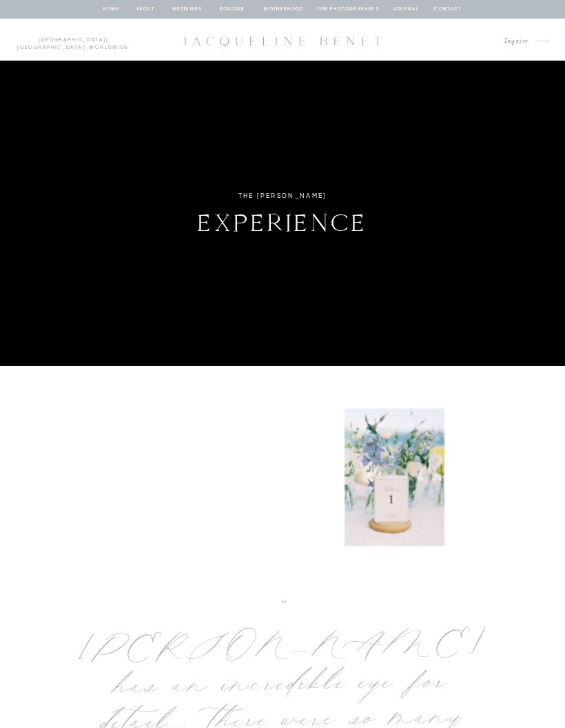 This screenshot has height=728, width=565. What do you see at coordinates (348, 10) in the screenshot?
I see `a: for photographers` at bounding box center [348, 10].